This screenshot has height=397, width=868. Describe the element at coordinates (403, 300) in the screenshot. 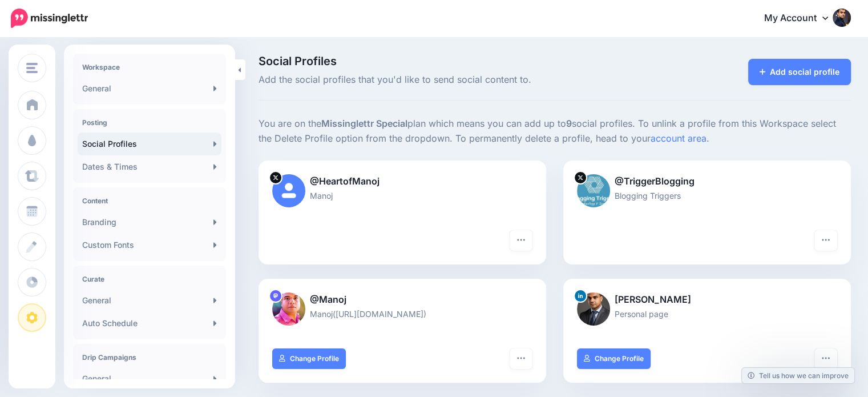

I see `p: @Manoj` at that location.